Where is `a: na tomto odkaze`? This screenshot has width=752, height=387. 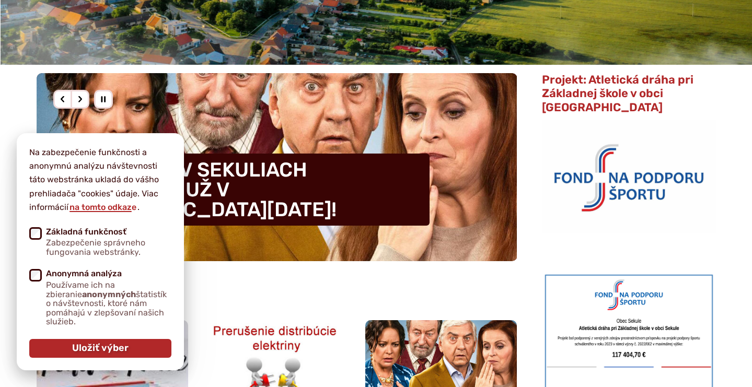 a: na tomto odkaze is located at coordinates (103, 207).